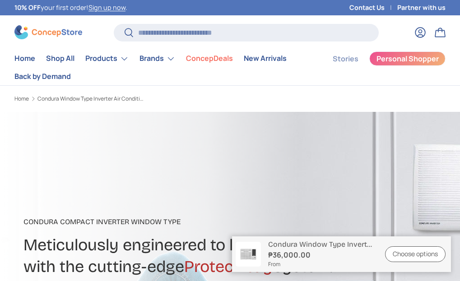 This screenshot has height=281, width=460. Describe the element at coordinates (265, 58) in the screenshot. I see `a: New Arrivals` at that location.